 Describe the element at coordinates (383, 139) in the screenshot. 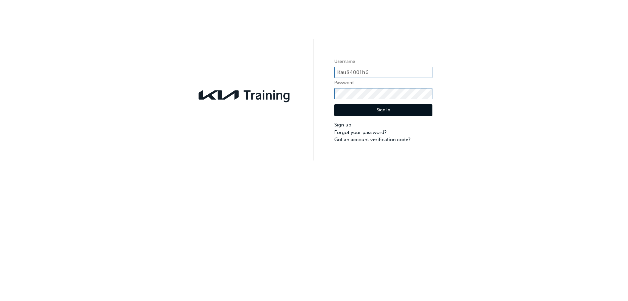

I see `a: Got an account verification code?` at that location.